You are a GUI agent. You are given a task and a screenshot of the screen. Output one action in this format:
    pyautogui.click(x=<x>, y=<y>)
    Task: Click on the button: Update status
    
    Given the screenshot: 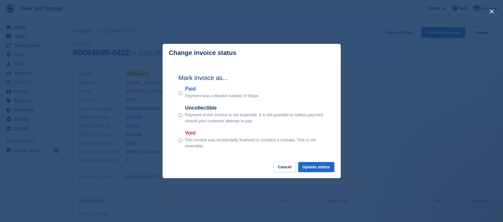 What is the action you would take?
    pyautogui.click(x=316, y=167)
    